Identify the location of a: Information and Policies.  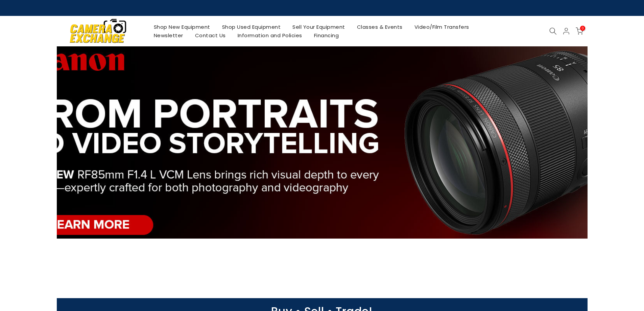
(270, 35).